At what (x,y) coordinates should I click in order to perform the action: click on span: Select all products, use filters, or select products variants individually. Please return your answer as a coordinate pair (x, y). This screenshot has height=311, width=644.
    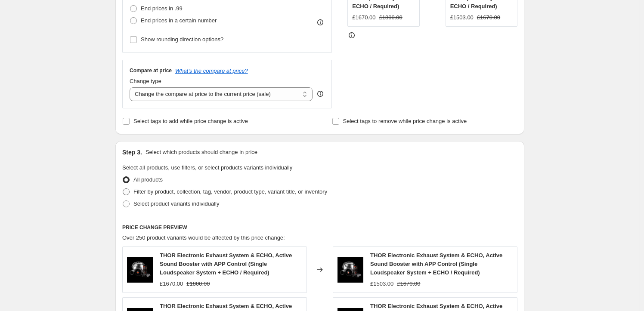
    Looking at the image, I should click on (207, 167).